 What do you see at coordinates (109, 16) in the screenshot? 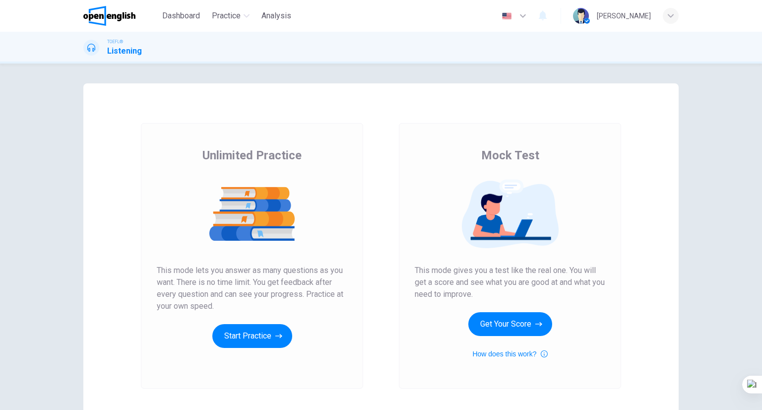
I see `img: OpenEnglish logo` at bounding box center [109, 16].